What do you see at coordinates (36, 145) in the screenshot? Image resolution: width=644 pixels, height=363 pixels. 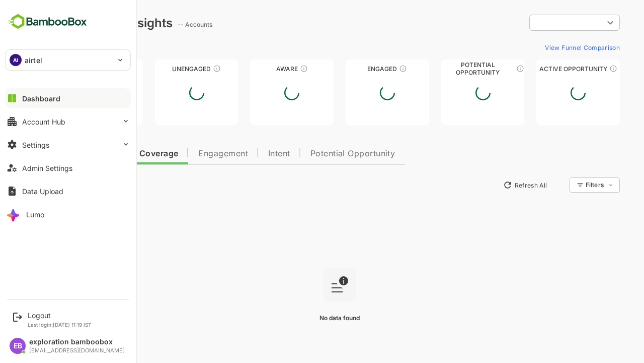 I see `div: Settings` at bounding box center [36, 145].